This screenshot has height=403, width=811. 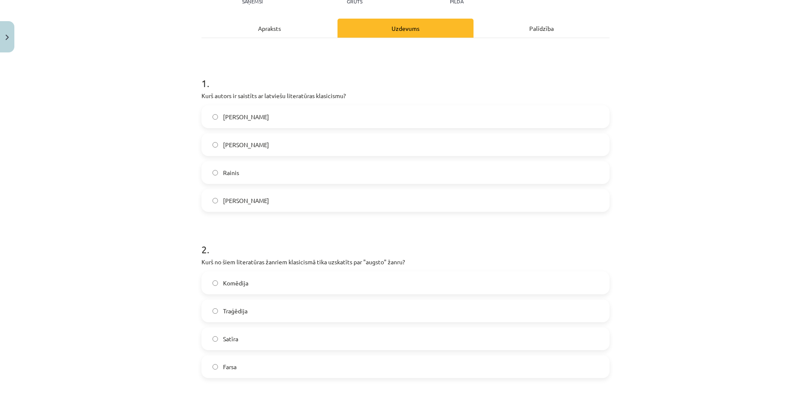 What do you see at coordinates (406, 28) in the screenshot?
I see `div: Uzdevums` at bounding box center [406, 28].